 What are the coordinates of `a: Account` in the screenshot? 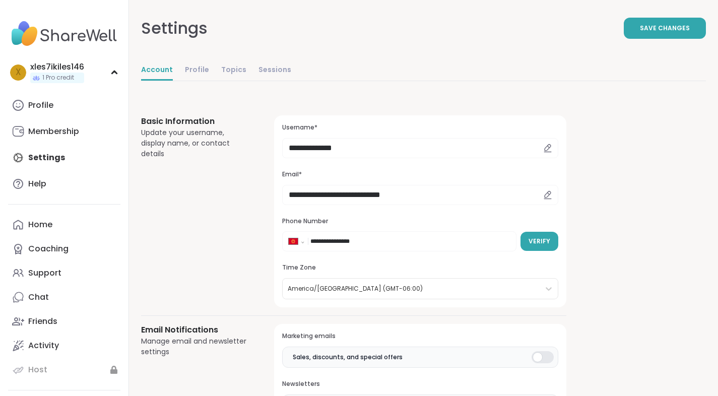 It's located at (157, 71).